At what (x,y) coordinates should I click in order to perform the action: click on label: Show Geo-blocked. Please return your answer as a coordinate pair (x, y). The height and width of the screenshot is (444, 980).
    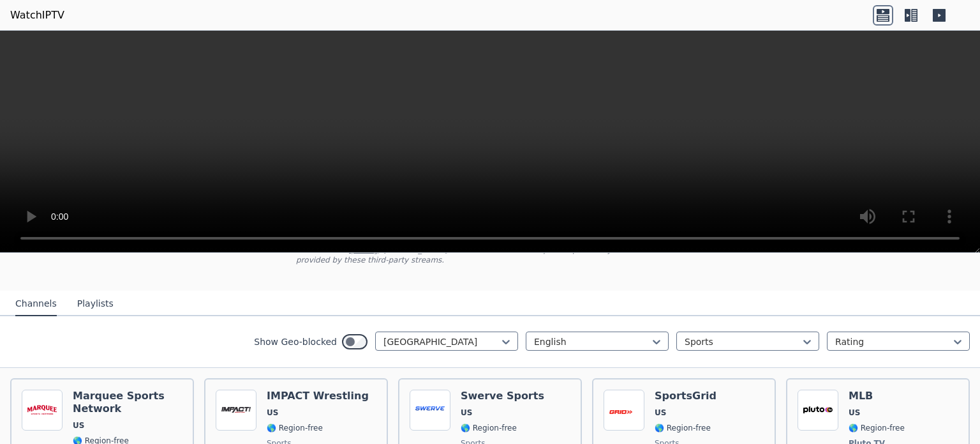
    Looking at the image, I should click on (296, 341).